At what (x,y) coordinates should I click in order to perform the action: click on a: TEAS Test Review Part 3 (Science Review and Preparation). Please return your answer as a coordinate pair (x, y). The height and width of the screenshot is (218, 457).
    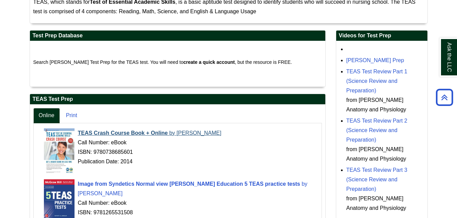
    Looking at the image, I should click on (376, 180).